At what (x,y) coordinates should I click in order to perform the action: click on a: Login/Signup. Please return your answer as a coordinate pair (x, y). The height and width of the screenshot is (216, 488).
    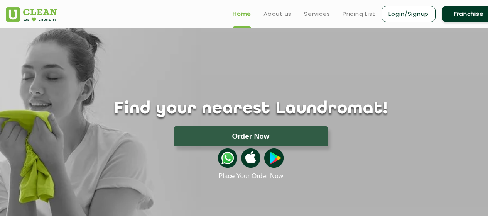
    Looking at the image, I should click on (409, 14).